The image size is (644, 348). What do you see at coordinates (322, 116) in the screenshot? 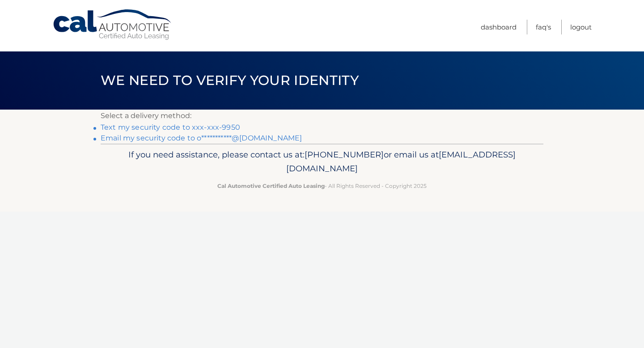
I see `p: Select a delivery method:` at bounding box center [322, 116].